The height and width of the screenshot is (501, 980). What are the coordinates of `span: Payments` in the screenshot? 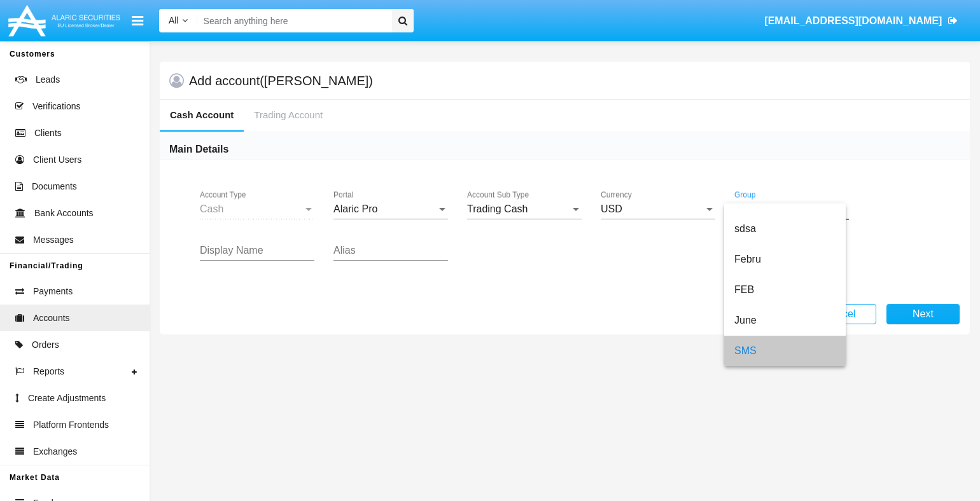 It's located at (53, 291).